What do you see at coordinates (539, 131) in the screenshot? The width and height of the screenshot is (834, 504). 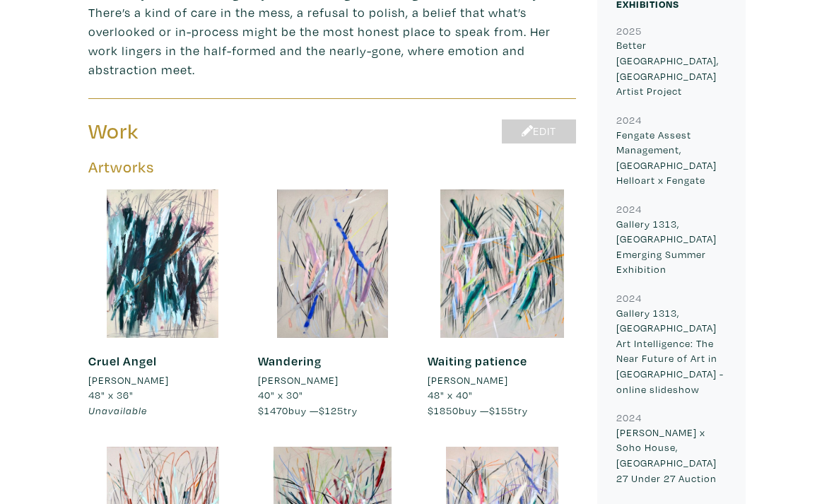 I see `a: Edit` at bounding box center [539, 131].